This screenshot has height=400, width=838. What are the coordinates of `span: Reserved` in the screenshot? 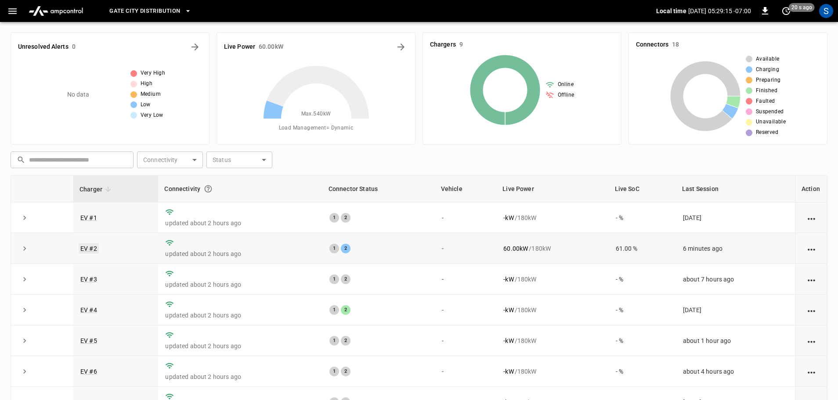 It's located at (767, 133).